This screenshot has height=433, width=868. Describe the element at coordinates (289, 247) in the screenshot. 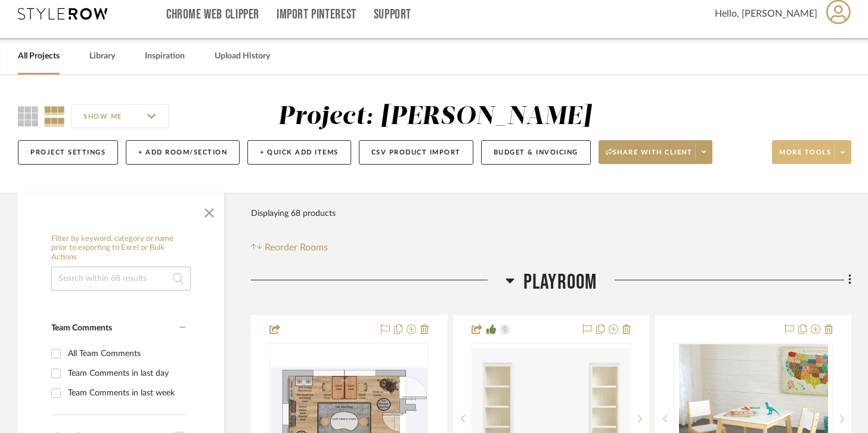

I see `button: Reorder Rooms` at that location.